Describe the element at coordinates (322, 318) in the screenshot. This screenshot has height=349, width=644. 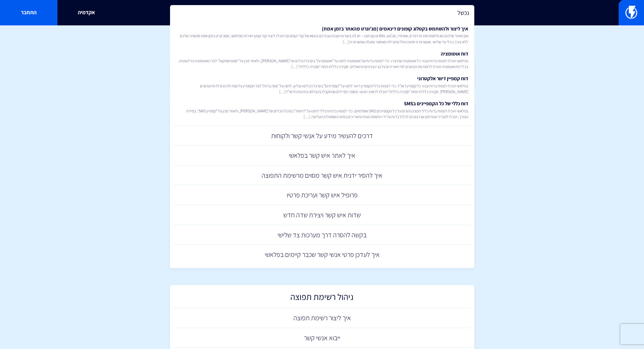
I see `a: איך ליצור רשימת תפוצה` at that location.